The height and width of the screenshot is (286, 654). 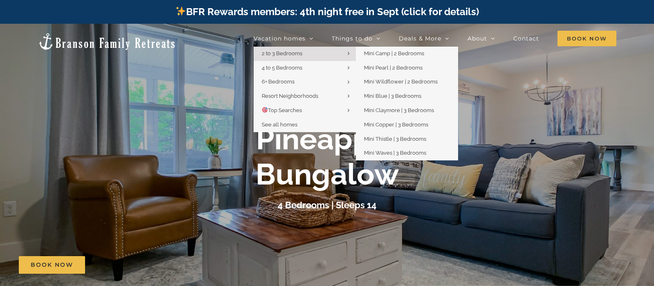 I want to click on a: Resort Neighborhoods, so click(x=305, y=96).